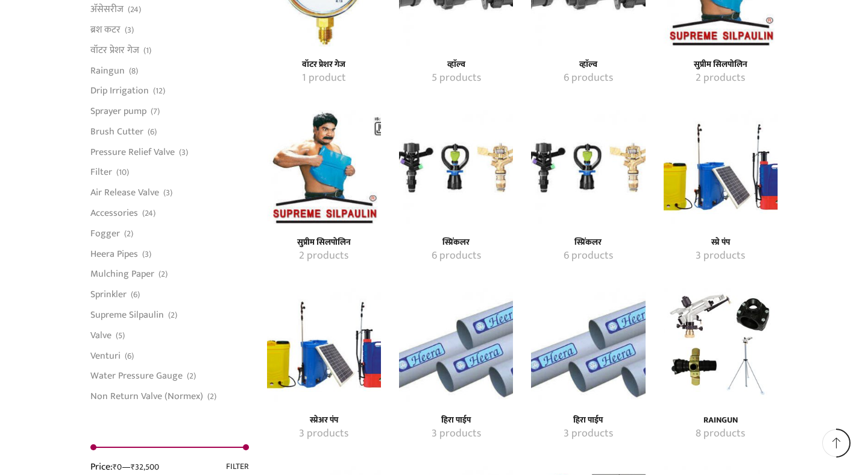 The width and height of the screenshot is (868, 475). What do you see at coordinates (159, 91) in the screenshot?
I see `span: (12)` at bounding box center [159, 91].